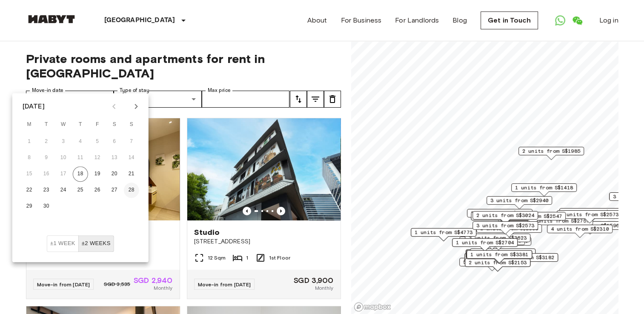 The height and width of the screenshot is (314, 644). What do you see at coordinates (114, 190) in the screenshot?
I see `button: 27` at bounding box center [114, 190].